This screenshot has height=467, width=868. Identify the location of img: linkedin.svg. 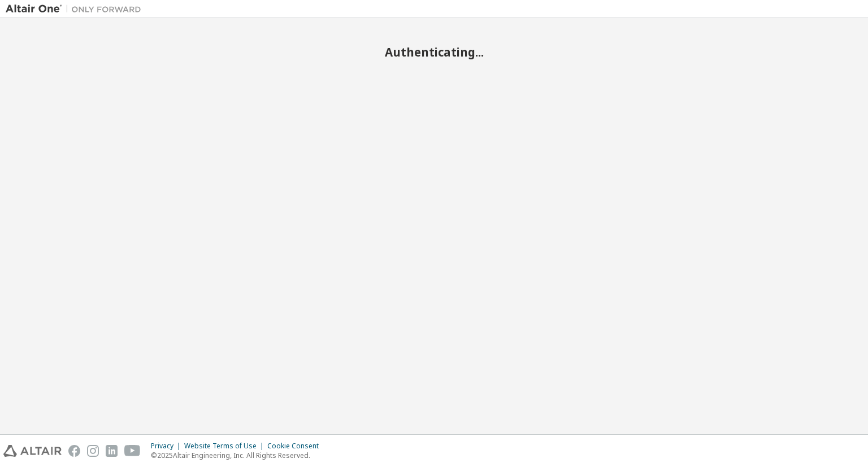
(112, 450).